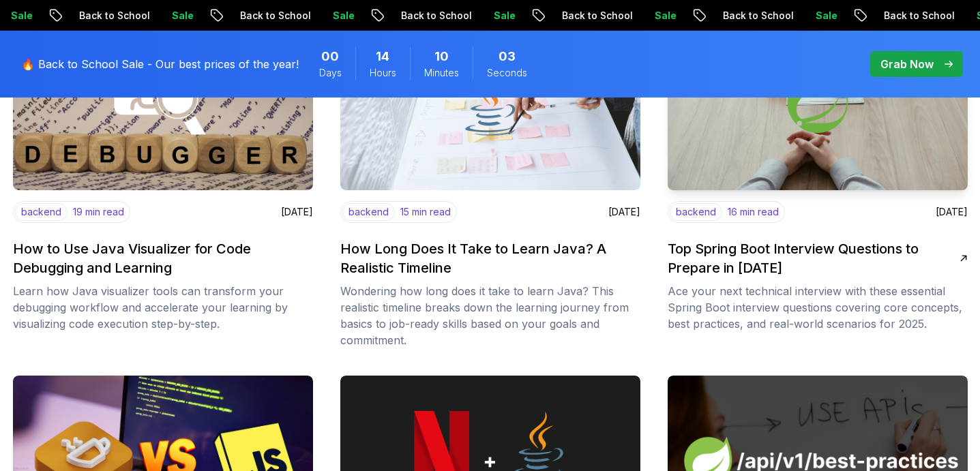 The image size is (980, 471). I want to click on p: Learn how Java visualizer tools can transform your debugging workflow and accelerate your learnin..., so click(163, 308).